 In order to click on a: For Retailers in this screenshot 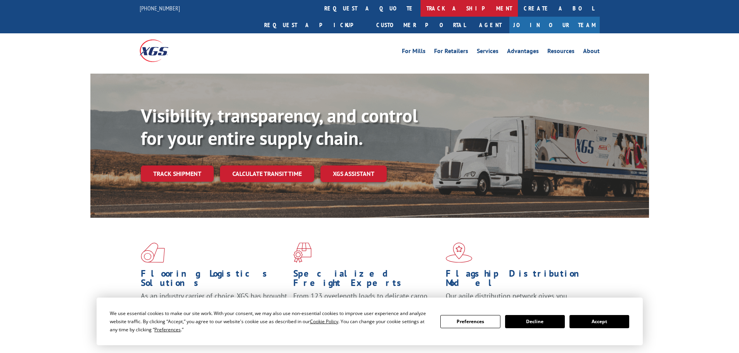, I will do `click(451, 52)`.